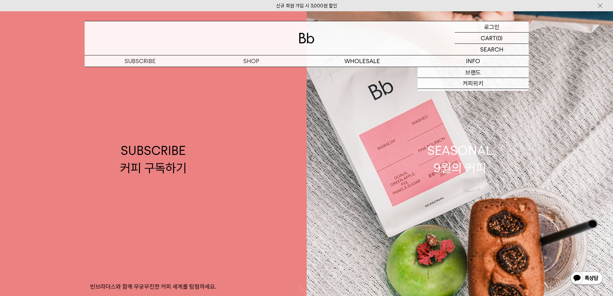 This screenshot has width=613, height=296. Describe the element at coordinates (140, 61) in the screenshot. I see `a: SUBSCRIBE` at that location.